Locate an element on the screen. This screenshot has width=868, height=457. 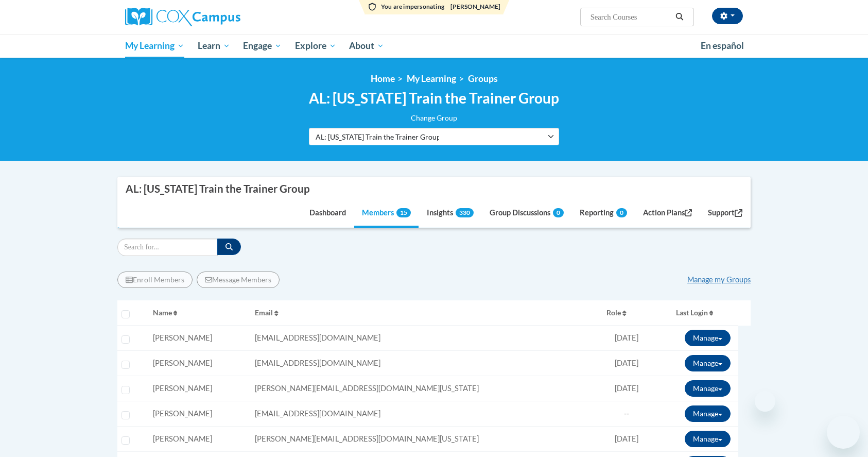
input: Select all users is located at coordinates (125, 314).